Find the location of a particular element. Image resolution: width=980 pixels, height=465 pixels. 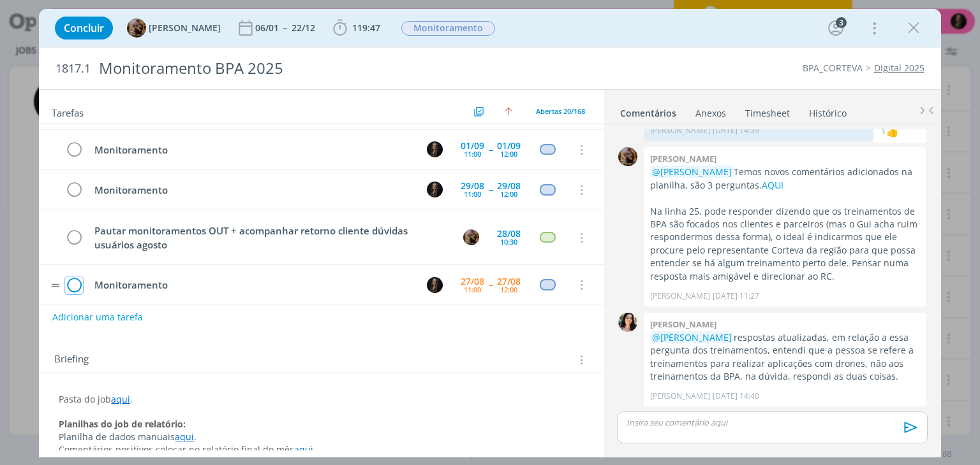

span: Pasta do job is located at coordinates (85, 399).